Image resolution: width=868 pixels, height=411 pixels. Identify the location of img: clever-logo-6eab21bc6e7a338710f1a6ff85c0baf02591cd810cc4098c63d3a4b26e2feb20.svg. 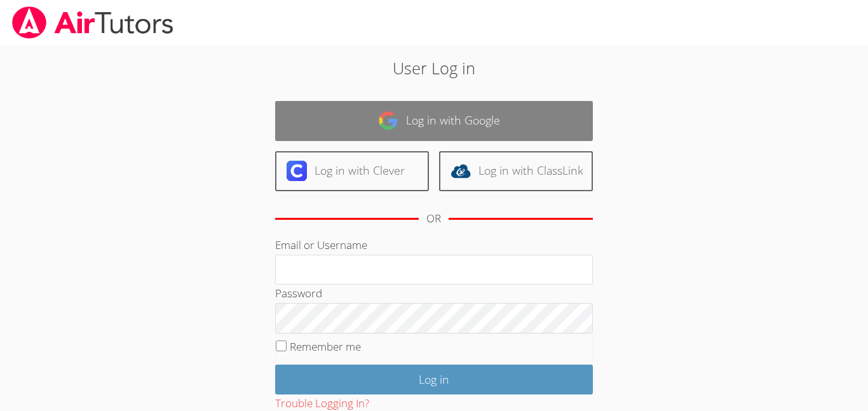
(297, 171).